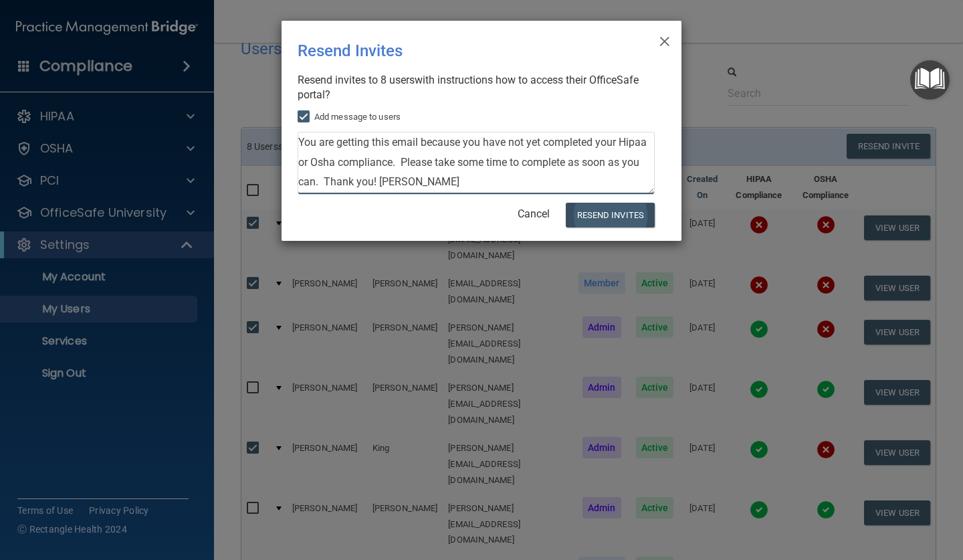  I want to click on label: Add message to users, so click(349, 117).